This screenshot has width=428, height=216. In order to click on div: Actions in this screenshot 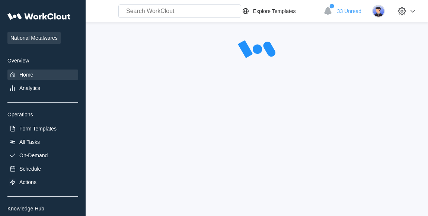, I will do `click(28, 182)`.